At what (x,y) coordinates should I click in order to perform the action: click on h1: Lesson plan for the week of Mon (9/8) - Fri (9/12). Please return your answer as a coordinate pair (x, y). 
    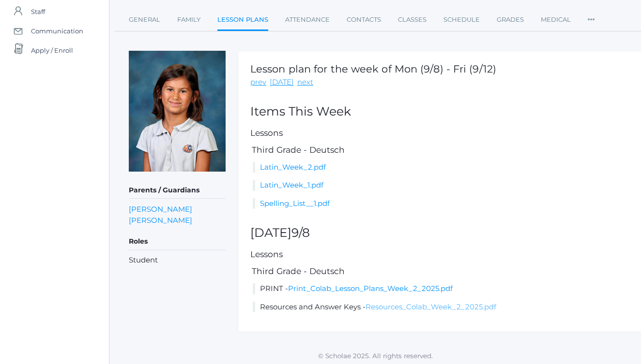
    Looking at the image, I should click on (373, 68).